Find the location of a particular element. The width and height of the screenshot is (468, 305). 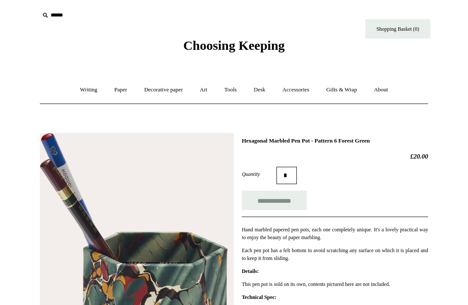

a: Art is located at coordinates (203, 90).